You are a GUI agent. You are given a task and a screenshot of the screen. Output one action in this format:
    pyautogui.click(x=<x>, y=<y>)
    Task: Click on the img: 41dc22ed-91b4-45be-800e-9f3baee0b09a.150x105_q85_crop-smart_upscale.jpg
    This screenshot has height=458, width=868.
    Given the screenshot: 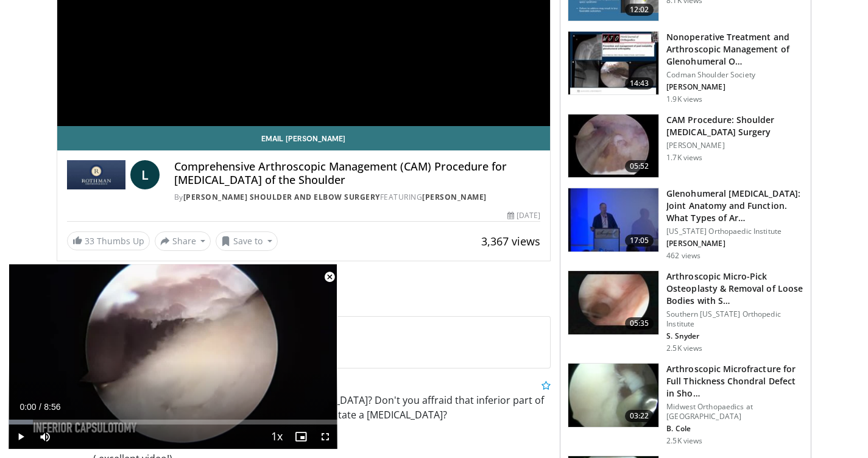 What is the action you would take?
    pyautogui.click(x=613, y=146)
    